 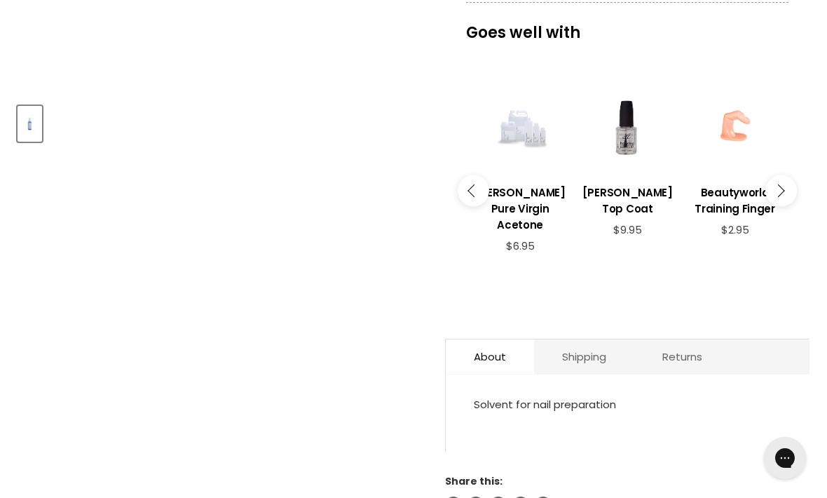 What do you see at coordinates (28, 26) in the screenshot?
I see `button: Gorgias live chat` at bounding box center [28, 26].